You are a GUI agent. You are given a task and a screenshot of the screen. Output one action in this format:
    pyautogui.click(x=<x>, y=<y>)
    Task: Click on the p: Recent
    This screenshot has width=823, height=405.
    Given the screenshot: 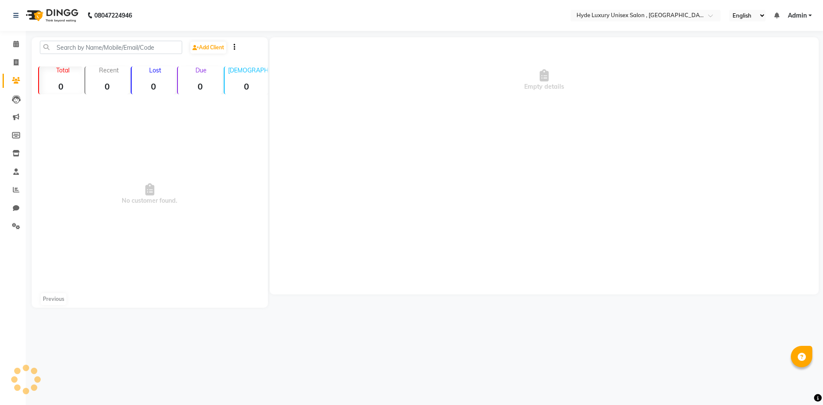 What is the action you would take?
    pyautogui.click(x=109, y=70)
    